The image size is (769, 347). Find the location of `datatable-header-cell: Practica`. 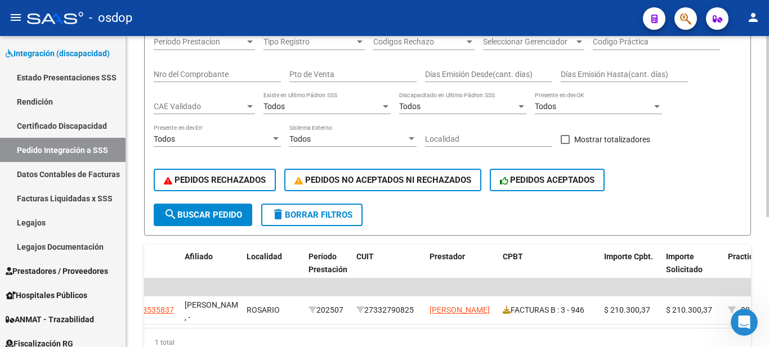

datatable-header-cell: Practica is located at coordinates (743, 270).